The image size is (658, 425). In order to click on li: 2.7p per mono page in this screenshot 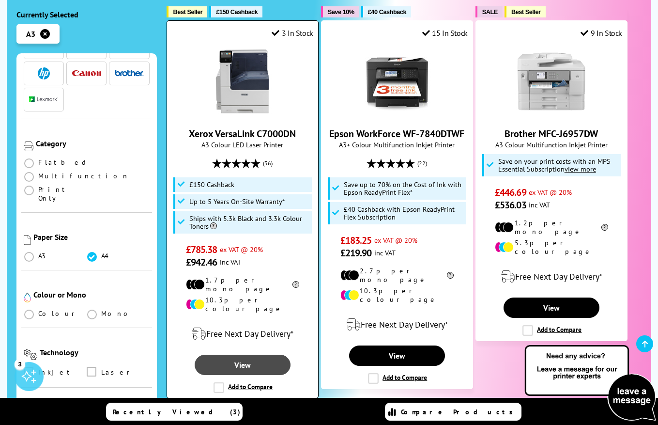, I will do `click(397, 275)`.